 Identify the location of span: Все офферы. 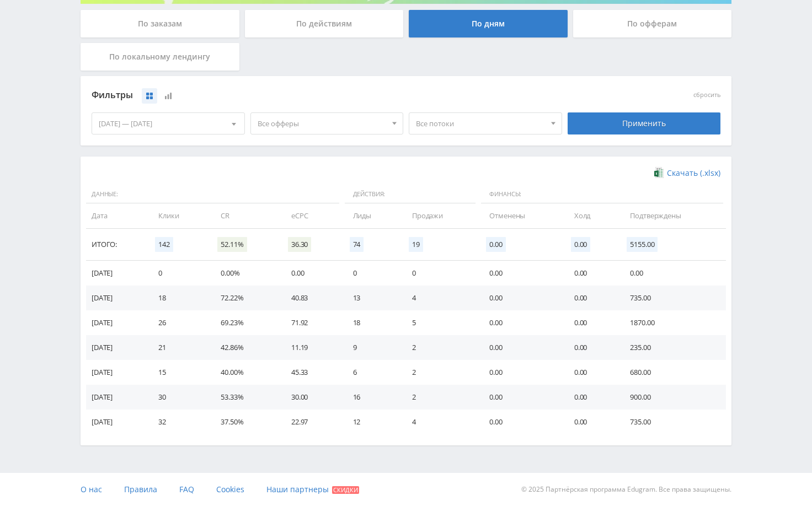
(322, 123).